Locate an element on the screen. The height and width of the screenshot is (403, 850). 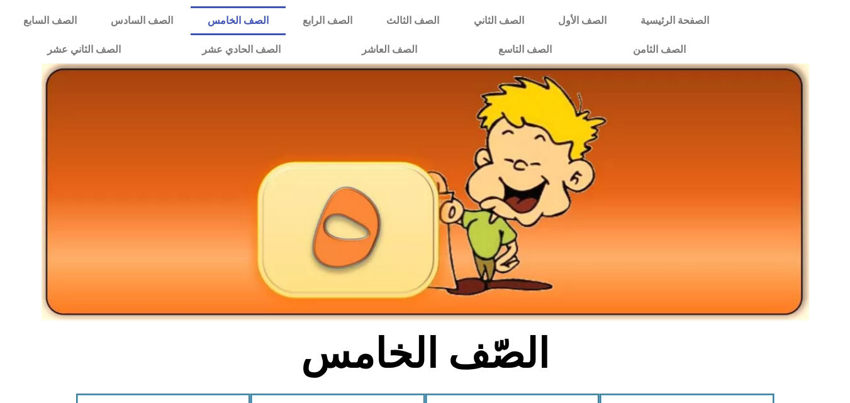
a: الصف الحادي عشر is located at coordinates (241, 50).